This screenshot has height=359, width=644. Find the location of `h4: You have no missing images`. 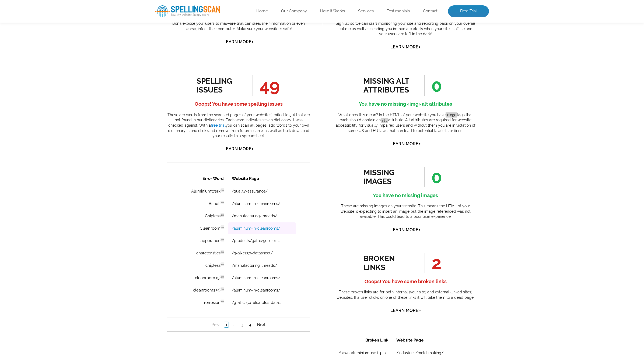

h4: You have no missing images is located at coordinates (405, 196).